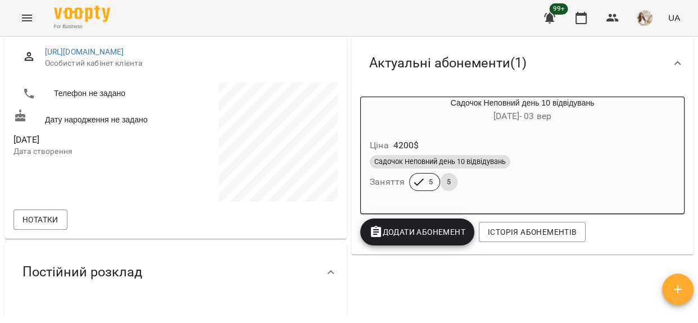 This screenshot has height=323, width=698. I want to click on div: Постійний розклад, so click(175, 272).